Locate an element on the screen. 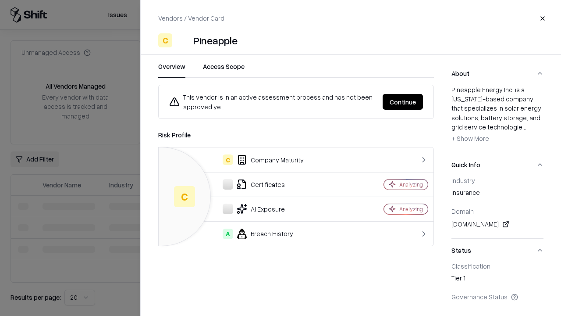  div: Quick Info is located at coordinates (498, 207).